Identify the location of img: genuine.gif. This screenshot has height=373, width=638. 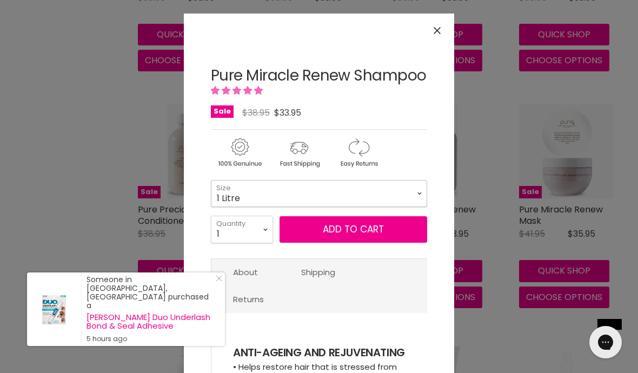
(240, 152).